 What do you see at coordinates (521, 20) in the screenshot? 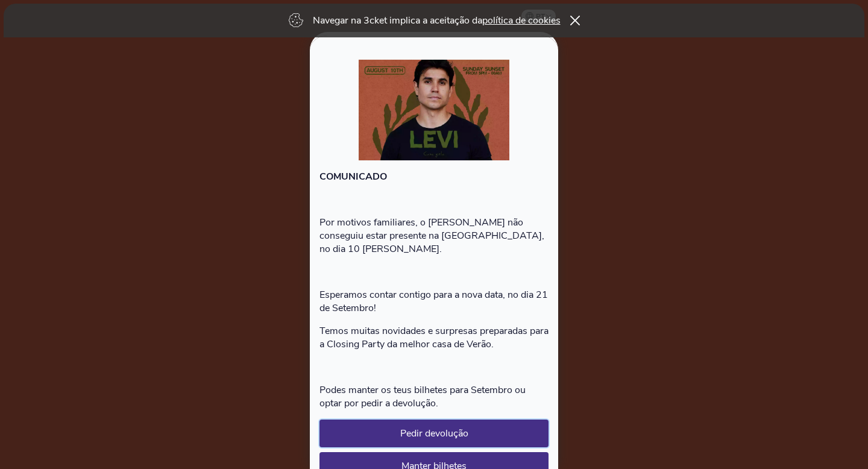
I see `a: política de cookies` at bounding box center [521, 20].